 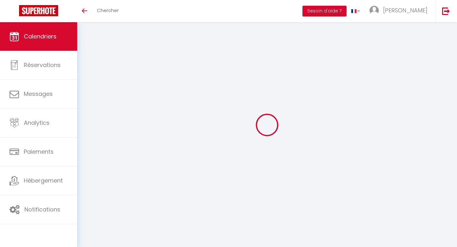 I want to click on img: logout, so click(x=445, y=11).